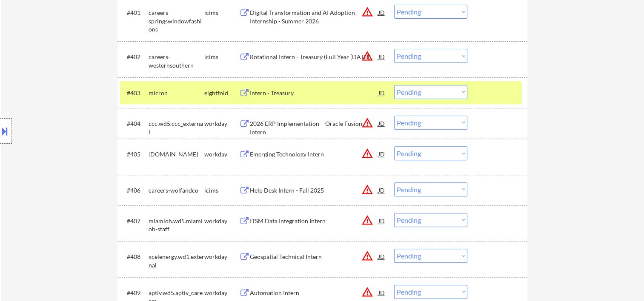 Image resolution: width=644 pixels, height=301 pixels. I want to click on div: #408, so click(134, 257).